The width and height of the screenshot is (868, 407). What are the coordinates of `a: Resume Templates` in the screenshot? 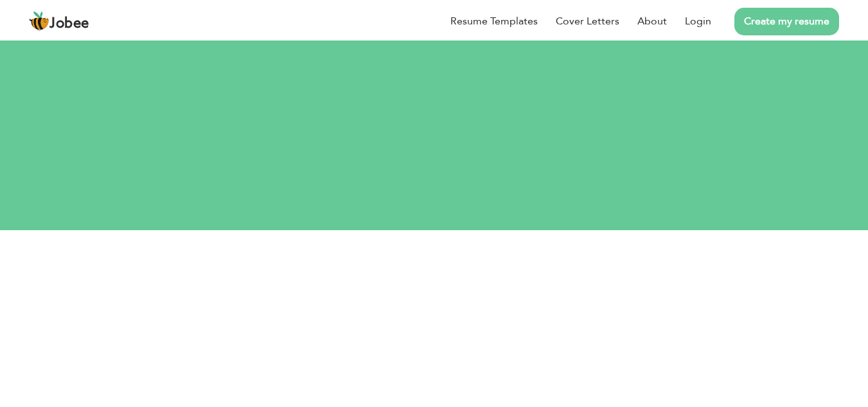 It's located at (494, 21).